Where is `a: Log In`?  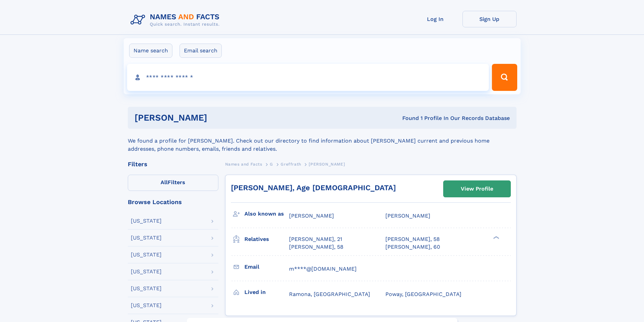
a: Log In is located at coordinates (435, 19).